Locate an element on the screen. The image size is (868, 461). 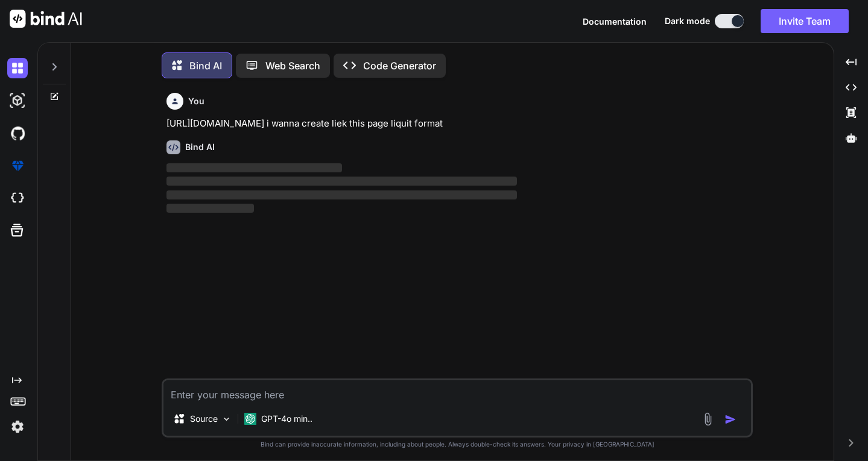
img: attachment is located at coordinates (708, 419).